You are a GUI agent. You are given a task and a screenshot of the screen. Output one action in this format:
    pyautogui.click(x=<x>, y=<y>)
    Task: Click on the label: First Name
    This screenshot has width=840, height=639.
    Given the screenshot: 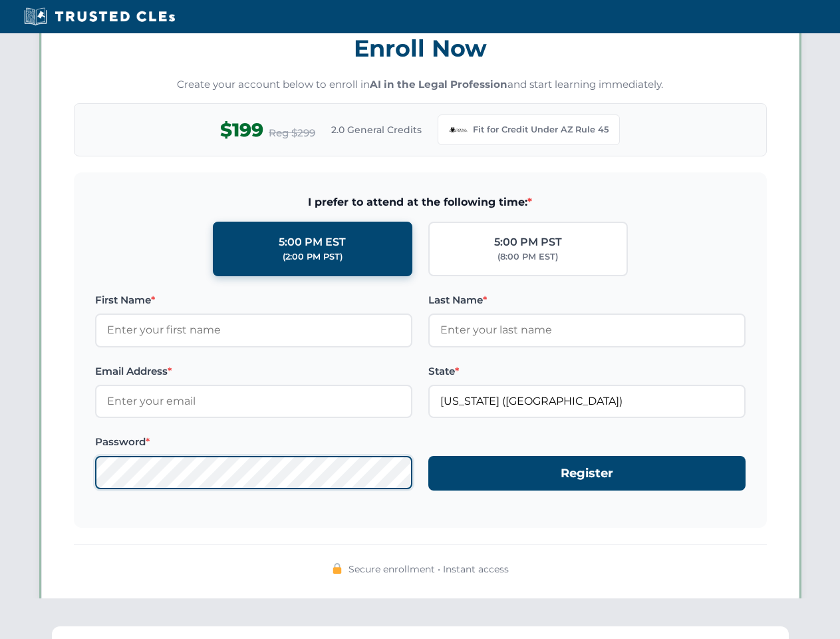 What is the action you would take?
    pyautogui.click(x=253, y=300)
    